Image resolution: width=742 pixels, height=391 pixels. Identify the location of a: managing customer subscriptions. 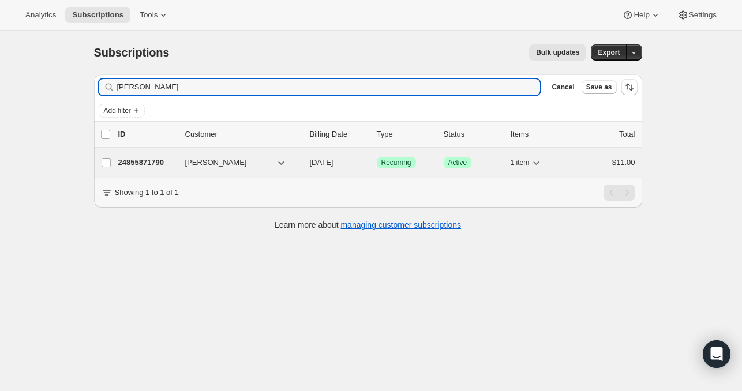
(401, 225).